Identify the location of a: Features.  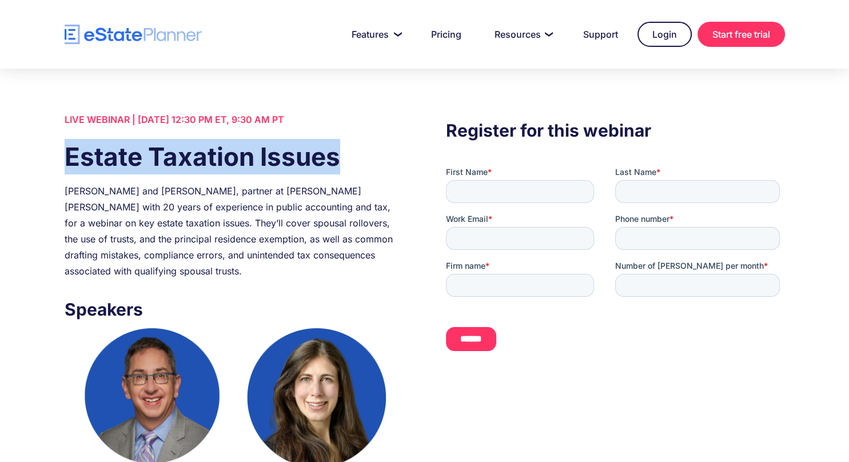
(374, 34).